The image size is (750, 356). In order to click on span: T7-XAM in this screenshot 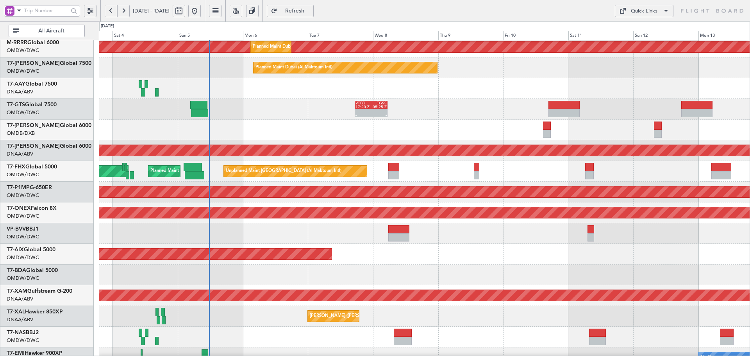, I will do `click(17, 291)`.